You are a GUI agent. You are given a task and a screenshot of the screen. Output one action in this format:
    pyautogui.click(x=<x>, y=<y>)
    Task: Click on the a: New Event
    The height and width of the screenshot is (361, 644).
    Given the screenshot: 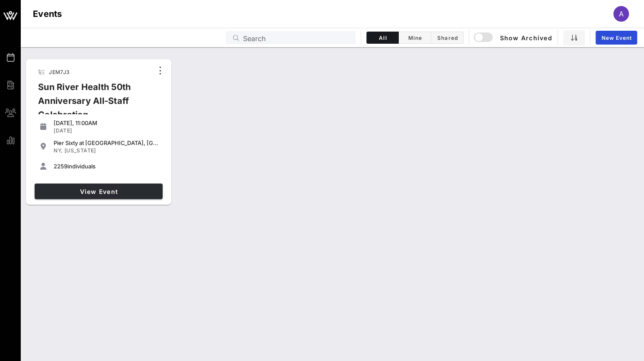 What is the action you would take?
    pyautogui.click(x=616, y=37)
    